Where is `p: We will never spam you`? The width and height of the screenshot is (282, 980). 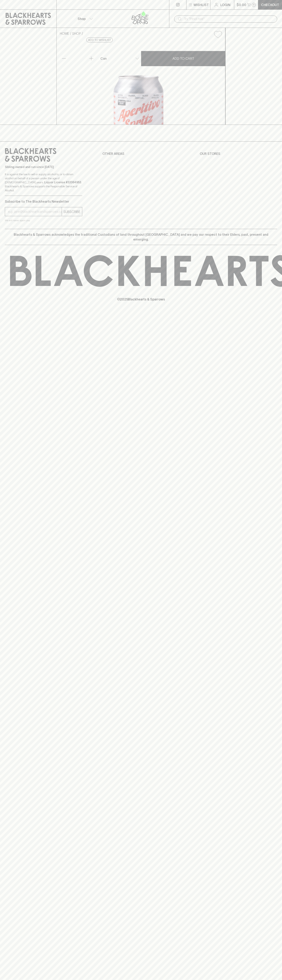 p: We will never spam you is located at coordinates (44, 220).